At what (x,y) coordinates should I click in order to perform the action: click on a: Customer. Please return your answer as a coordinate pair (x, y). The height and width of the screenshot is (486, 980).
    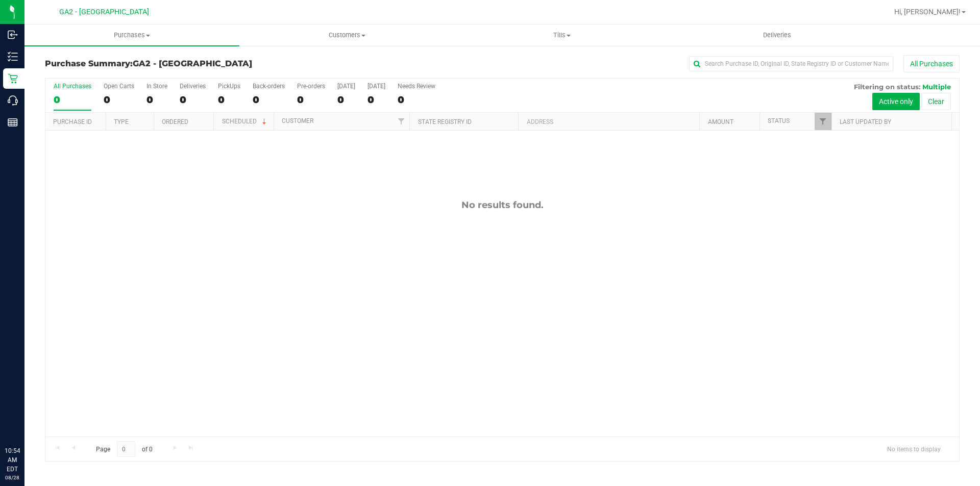
    Looking at the image, I should click on (298, 121).